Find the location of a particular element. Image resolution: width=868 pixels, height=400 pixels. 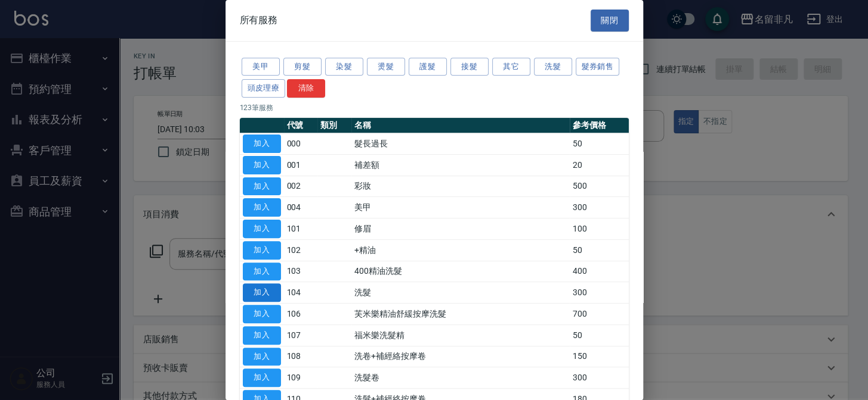

td: 102 is located at coordinates (301, 250).